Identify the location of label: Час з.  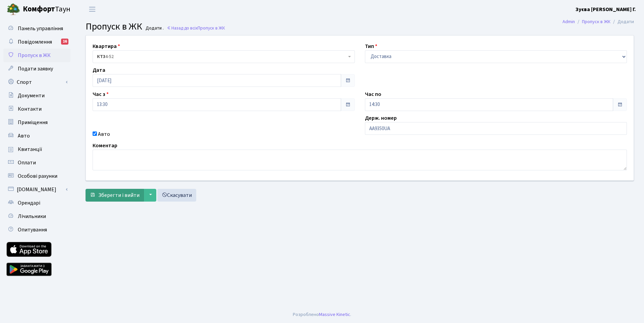
(100, 94).